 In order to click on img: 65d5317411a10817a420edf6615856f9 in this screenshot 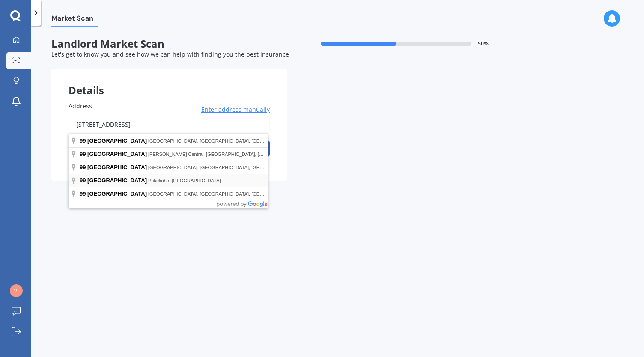, I will do `click(16, 291)`.